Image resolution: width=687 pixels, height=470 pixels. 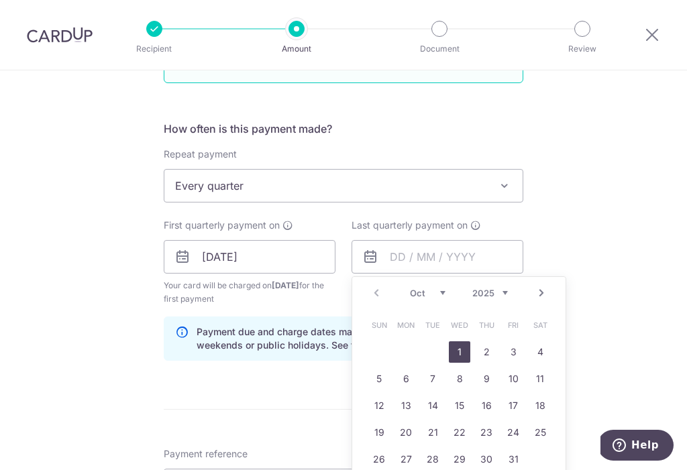 I want to click on span: Tuesday, so click(x=433, y=325).